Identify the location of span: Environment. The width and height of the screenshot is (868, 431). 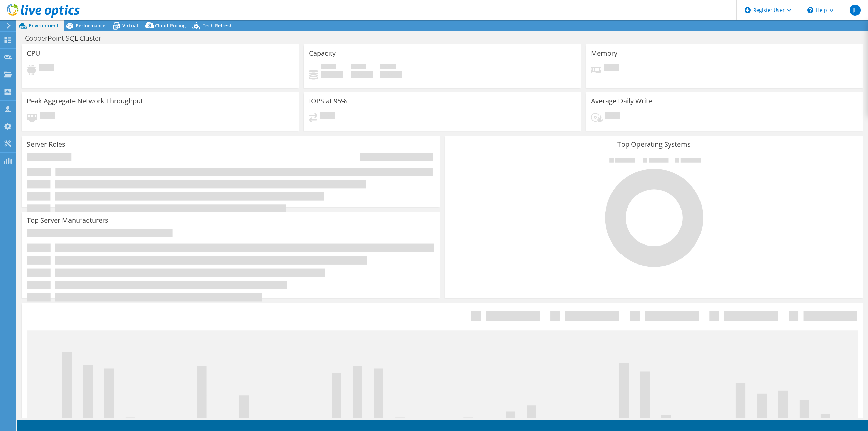
(44, 25).